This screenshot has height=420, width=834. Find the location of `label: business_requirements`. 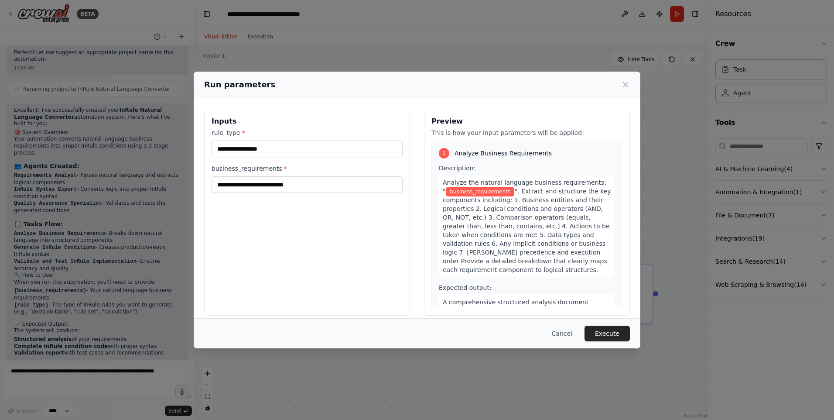

label: business_requirements is located at coordinates (307, 168).